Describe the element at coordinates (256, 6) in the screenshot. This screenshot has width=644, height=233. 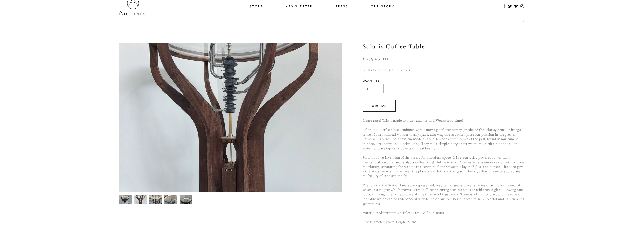
I see `a: Store` at that location.